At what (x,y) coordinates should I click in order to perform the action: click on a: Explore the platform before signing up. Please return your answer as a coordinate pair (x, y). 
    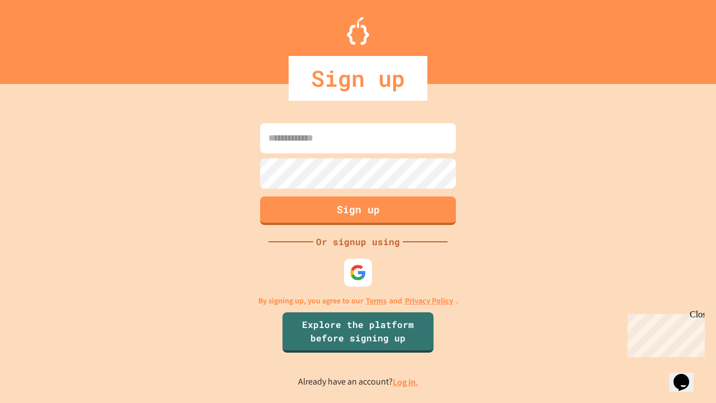
    Looking at the image, I should click on (358, 332).